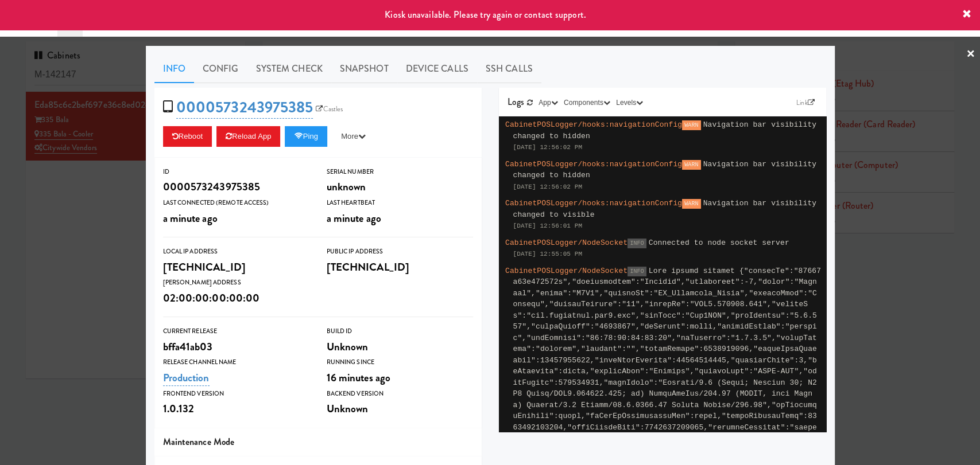  I want to click on div: unknown, so click(399, 187).